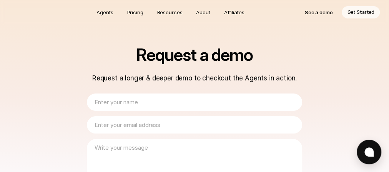 The image size is (389, 172). I want to click on a: Affiliates, so click(234, 12).